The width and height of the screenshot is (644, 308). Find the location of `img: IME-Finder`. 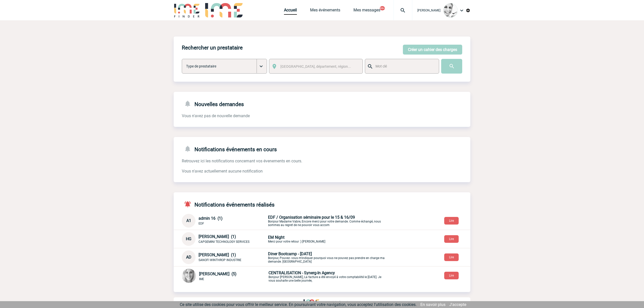

img: IME-Finder is located at coordinates (187, 10).